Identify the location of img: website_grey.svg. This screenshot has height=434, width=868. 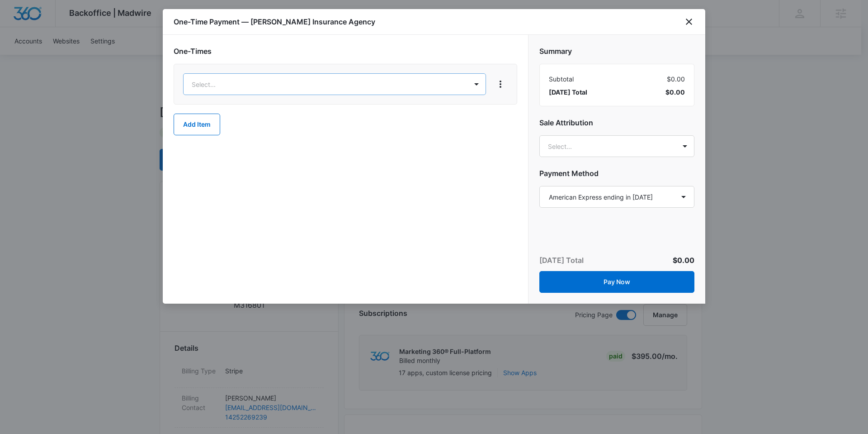
(18, 27).